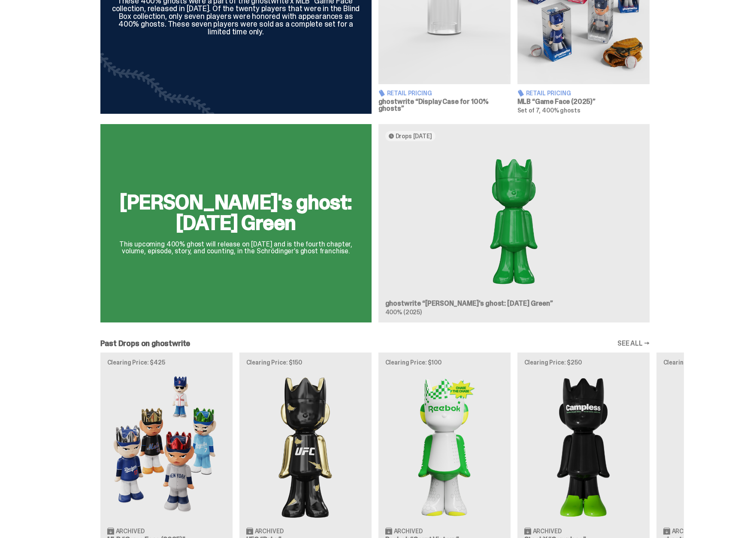 The image size is (756, 538). I want to click on p: Clearing Price: $250, so click(584, 362).